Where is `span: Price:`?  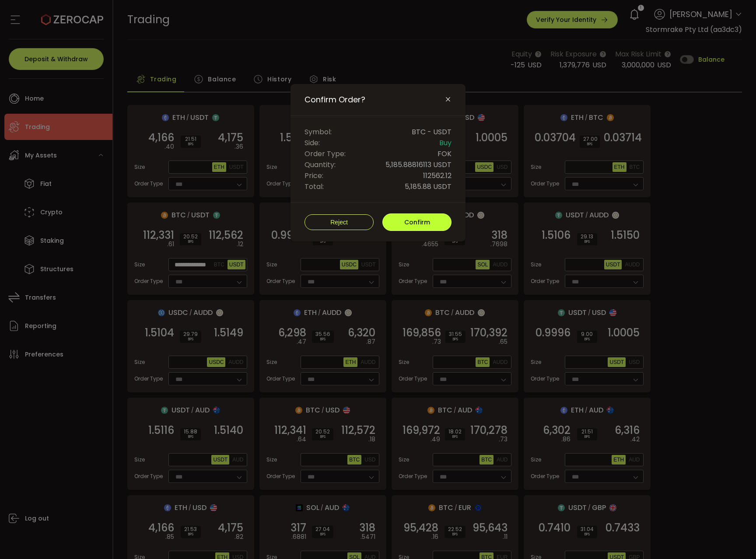 span: Price: is located at coordinates (314, 176).